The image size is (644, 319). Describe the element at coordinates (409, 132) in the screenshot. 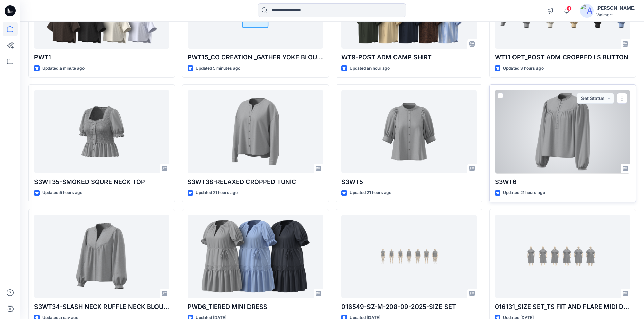

I see `a: S3WT5` at that location.